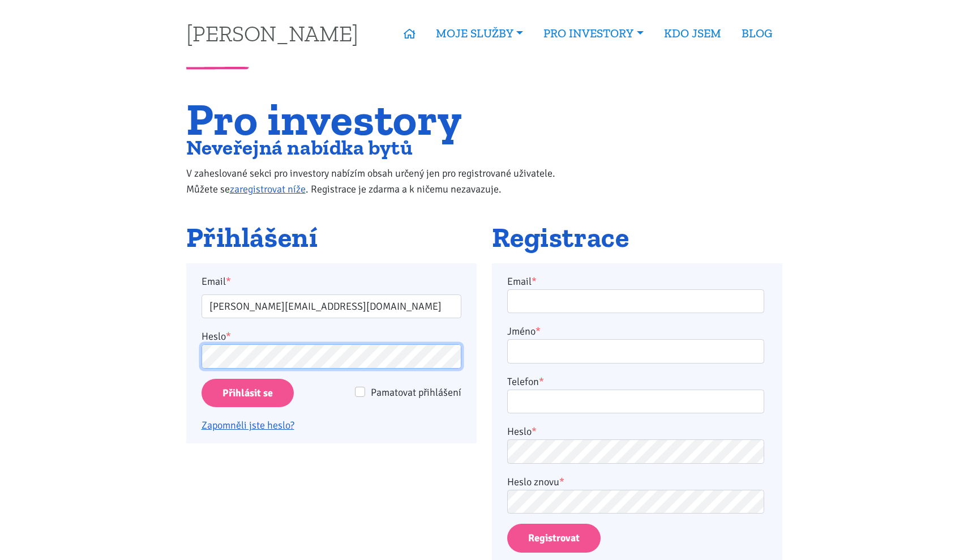 This screenshot has height=560, width=968. I want to click on label: Heslo znovu, so click(535, 481).